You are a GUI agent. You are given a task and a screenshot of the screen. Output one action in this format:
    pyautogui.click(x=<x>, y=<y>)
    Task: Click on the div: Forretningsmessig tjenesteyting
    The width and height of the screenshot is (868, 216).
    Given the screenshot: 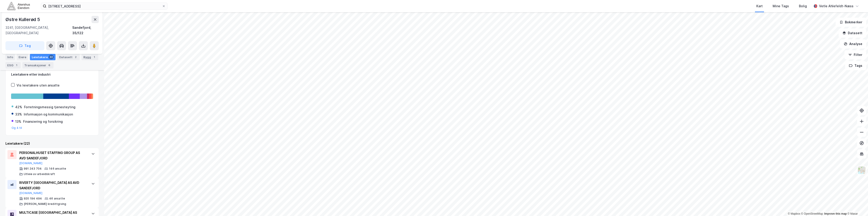 What is the action you would take?
    pyautogui.click(x=49, y=107)
    